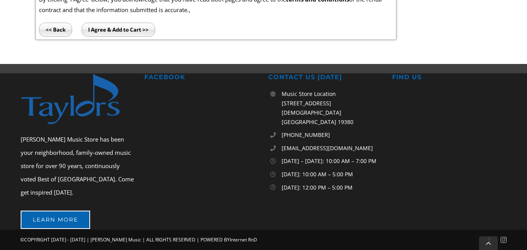  I want to click on span: Learn More, so click(55, 220).